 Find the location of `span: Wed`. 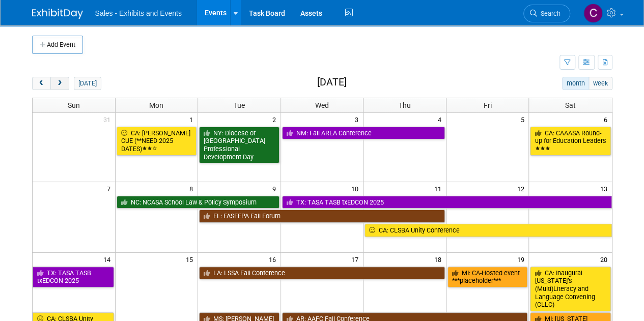

span: Wed is located at coordinates (322, 105).